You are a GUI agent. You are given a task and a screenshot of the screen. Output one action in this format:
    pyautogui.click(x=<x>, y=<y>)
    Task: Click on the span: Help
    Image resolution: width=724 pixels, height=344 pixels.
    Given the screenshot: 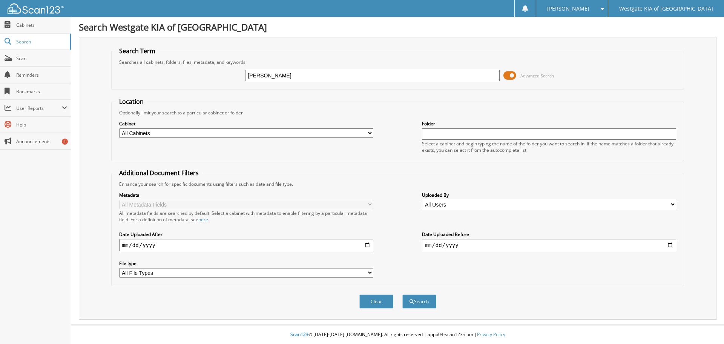 What is the action you would take?
    pyautogui.click(x=42, y=125)
    